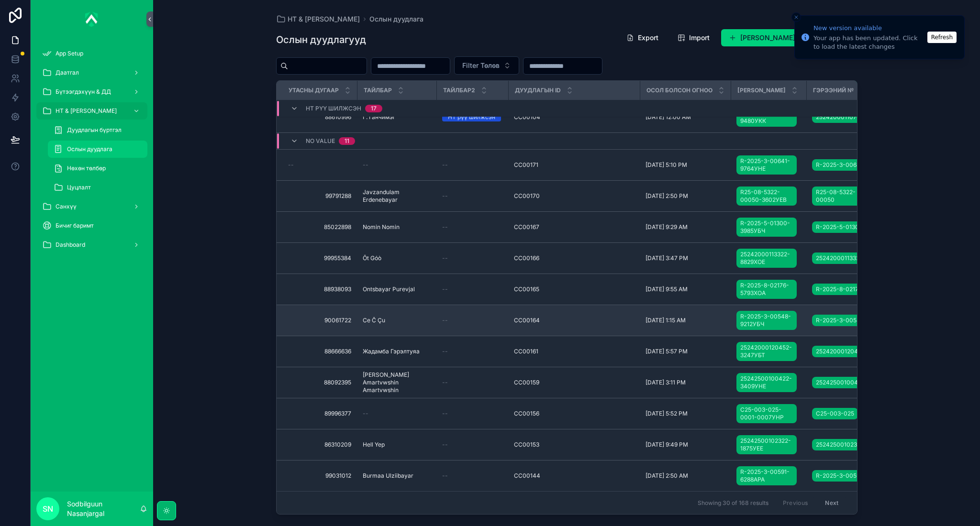  I want to click on span: 88092395, so click(320, 382).